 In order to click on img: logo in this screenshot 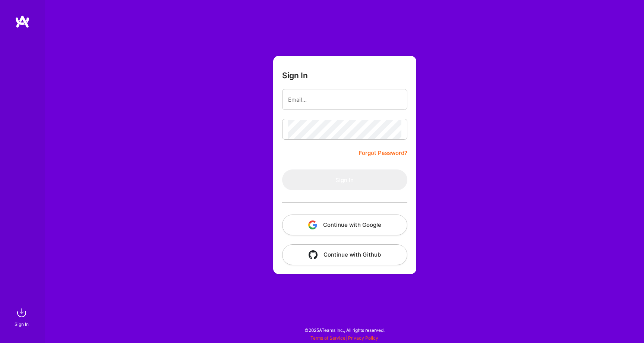, I will do `click(22, 21)`.